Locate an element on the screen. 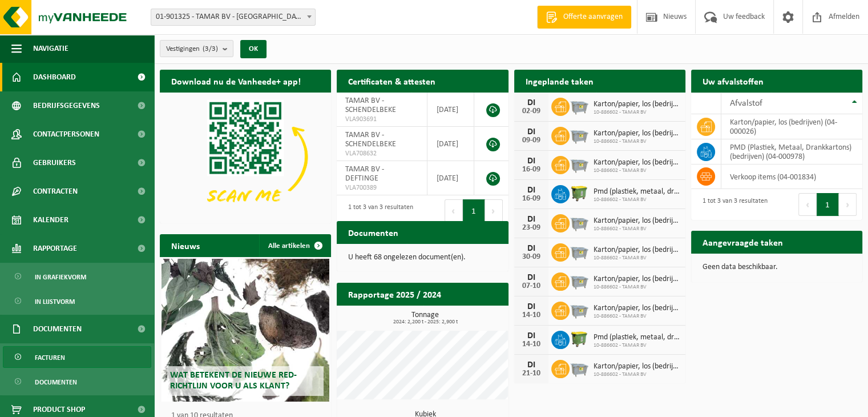 The image size is (868, 417). span: VLA700389 is located at coordinates (382, 188).